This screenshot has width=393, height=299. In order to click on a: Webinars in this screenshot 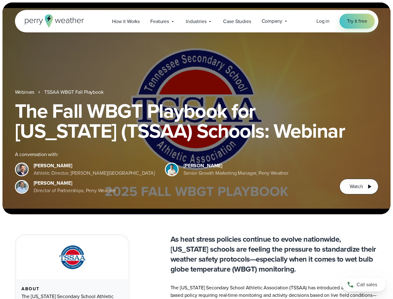, I will do `click(25, 92)`.